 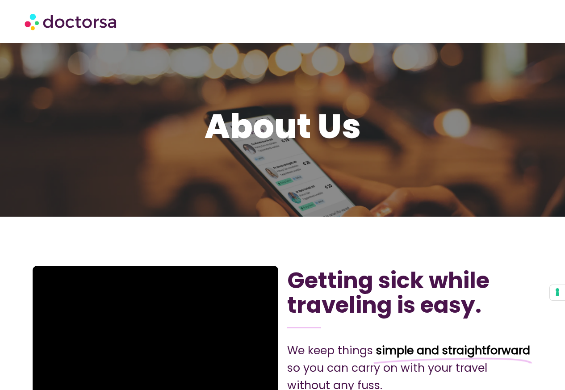 I want to click on span: simple and straightforward, so click(x=453, y=350).